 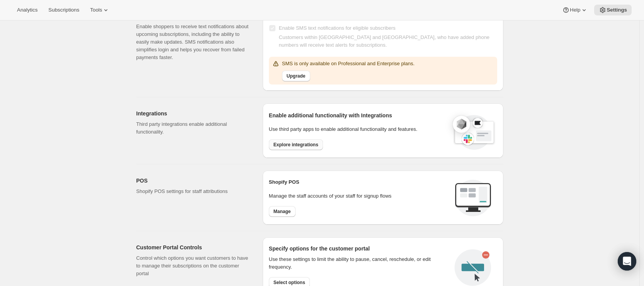 I want to click on h2: POS, so click(x=194, y=181).